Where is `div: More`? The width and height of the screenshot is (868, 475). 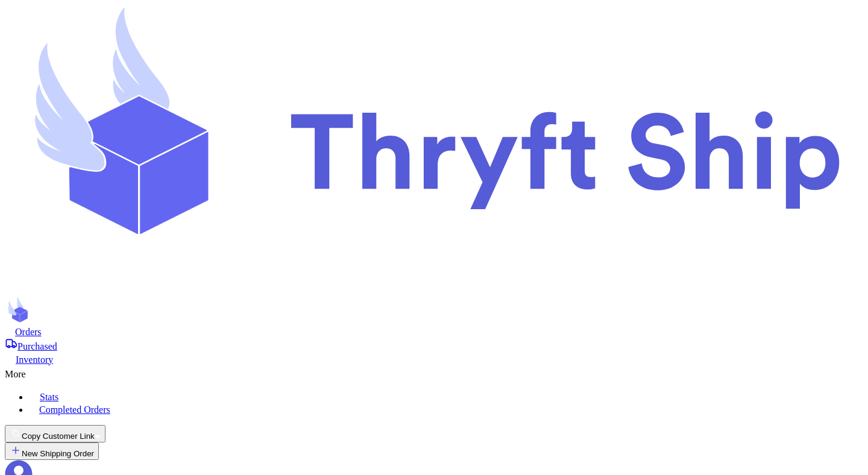 div: More is located at coordinates (434, 372).